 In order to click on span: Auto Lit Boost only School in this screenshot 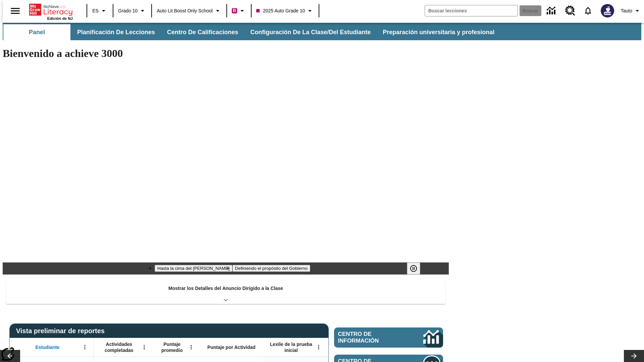, I will do `click(185, 11)`.